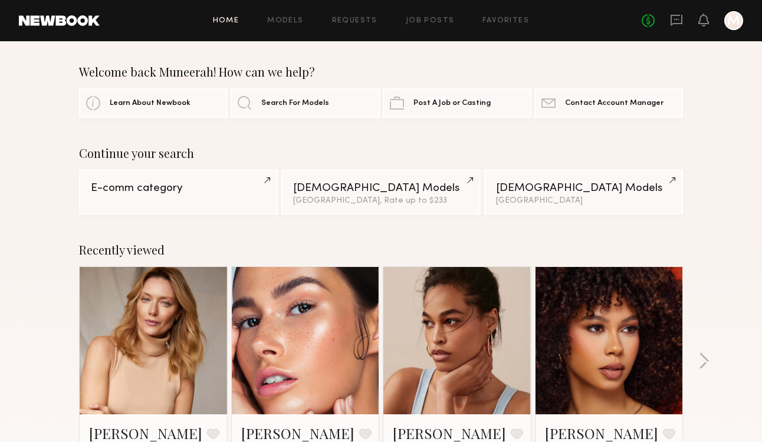  What do you see at coordinates (457, 103) in the screenshot?
I see `a: Post A Job or Casting` at bounding box center [457, 103].